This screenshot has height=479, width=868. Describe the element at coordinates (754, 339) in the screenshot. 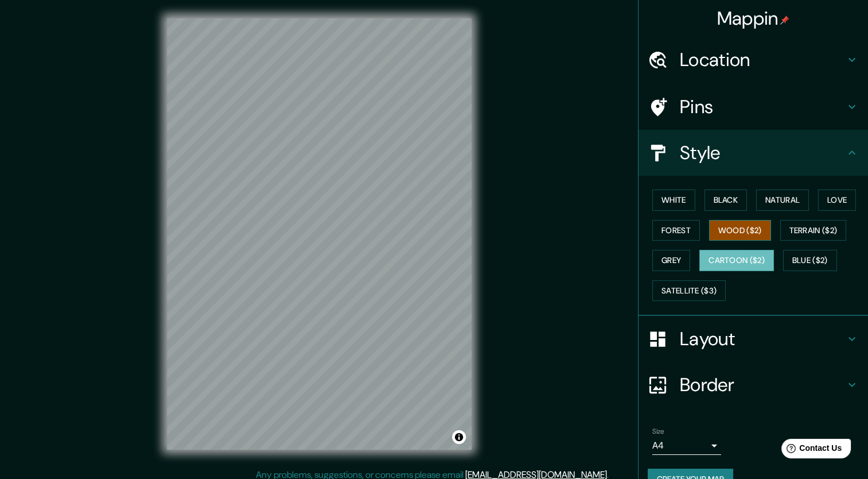

I see `div: Layout` at that location.